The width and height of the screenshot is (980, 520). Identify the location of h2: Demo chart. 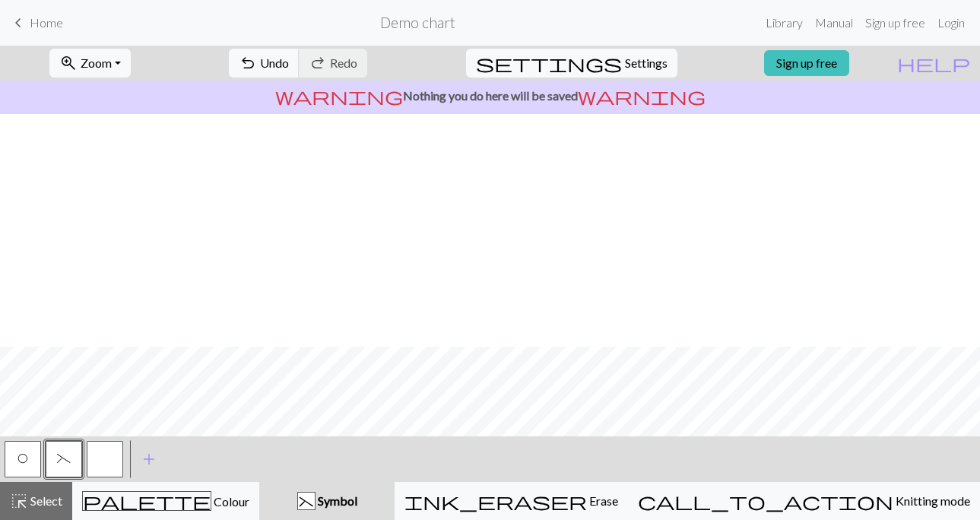
(417, 22).